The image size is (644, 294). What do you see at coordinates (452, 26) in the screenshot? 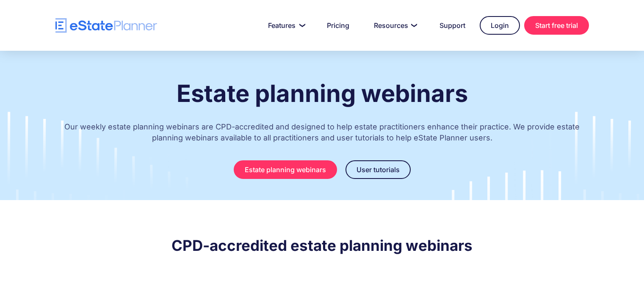
I see `a: Support` at bounding box center [452, 26].